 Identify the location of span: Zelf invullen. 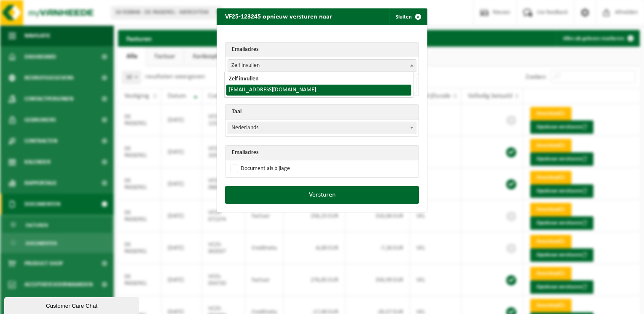
(322, 66).